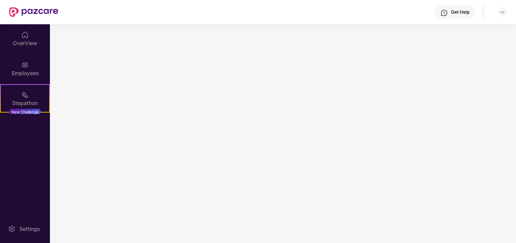  What do you see at coordinates (444, 13) in the screenshot?
I see `img: svg+xml;base64,PHN2ZyBpZD0iSGVscC0zMngzMiIgeG1sbnM9Imh0dHA6Ly93d3cudzMub3JnLzIwMDAvc3ZnIiB3aWR0aD...` at bounding box center [444, 13].